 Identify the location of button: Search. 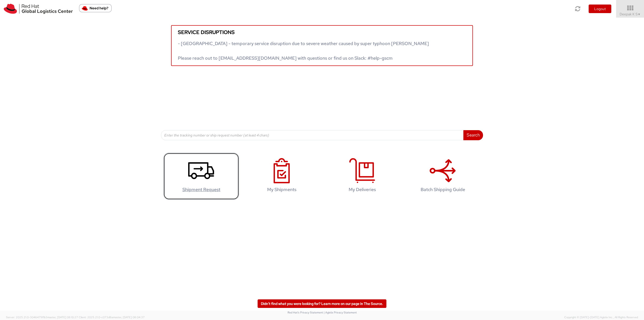
(473, 136).